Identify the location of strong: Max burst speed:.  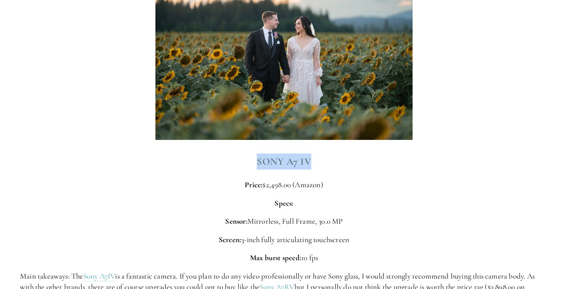
(275, 257).